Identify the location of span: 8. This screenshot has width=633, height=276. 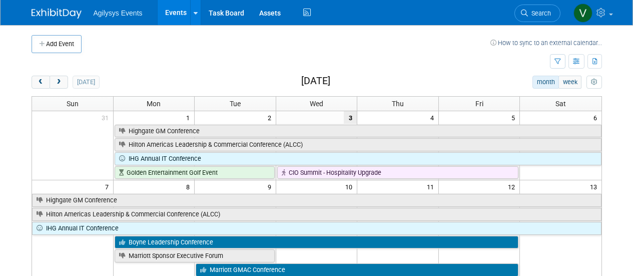
(190, 186).